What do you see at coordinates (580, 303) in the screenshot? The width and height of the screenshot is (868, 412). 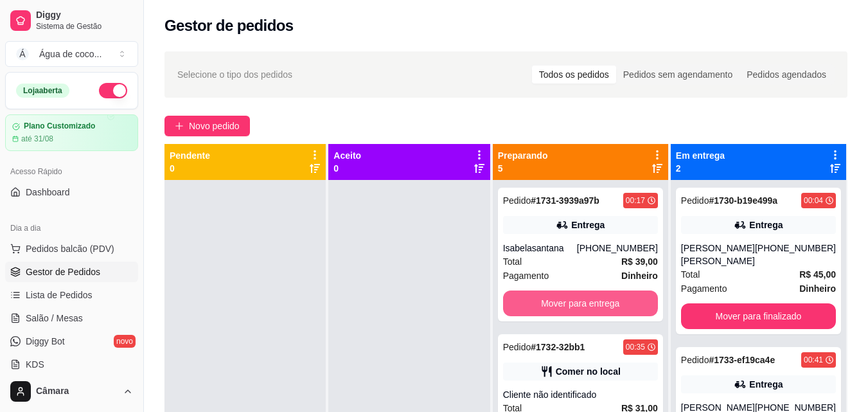 I see `button: Mover para entrega` at bounding box center [580, 303].